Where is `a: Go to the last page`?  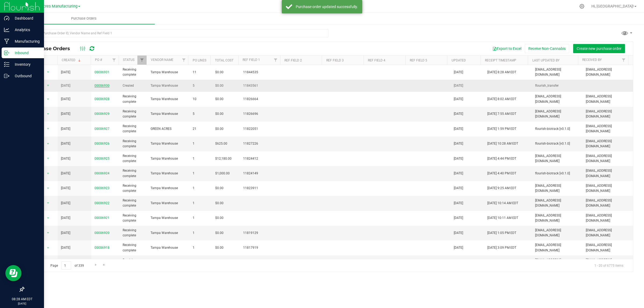 a: Go to the last page is located at coordinates (104, 265).